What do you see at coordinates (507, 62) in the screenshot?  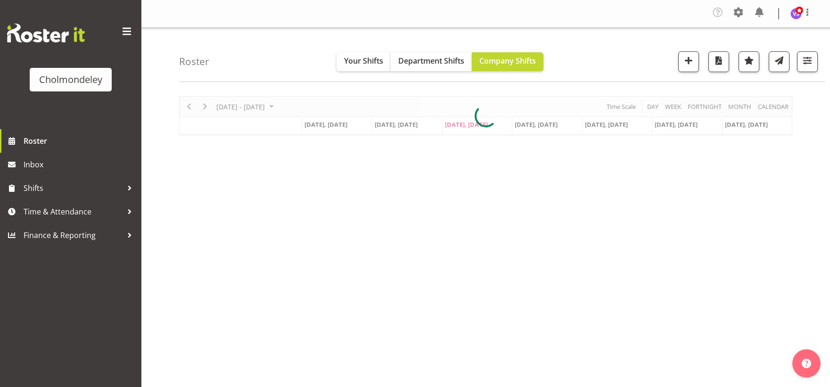 I see `button: Company Shifts` at bounding box center [507, 62].